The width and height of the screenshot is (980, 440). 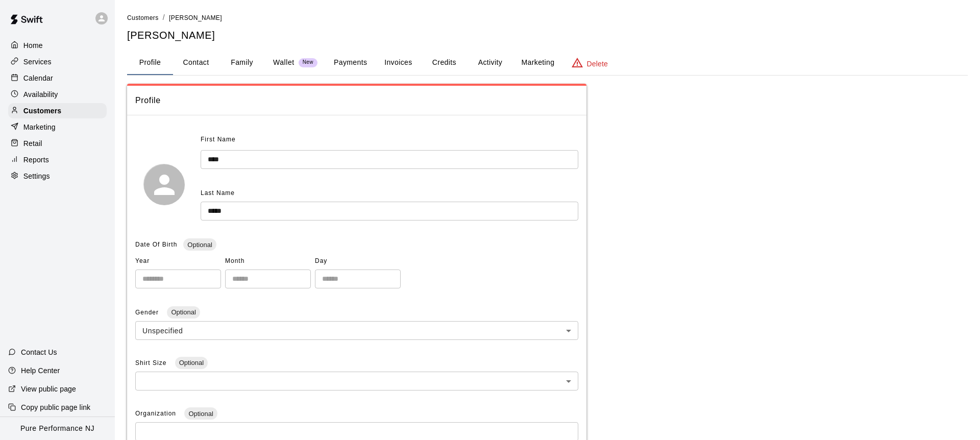 What do you see at coordinates (58, 62) in the screenshot?
I see `a: Services` at bounding box center [58, 62].